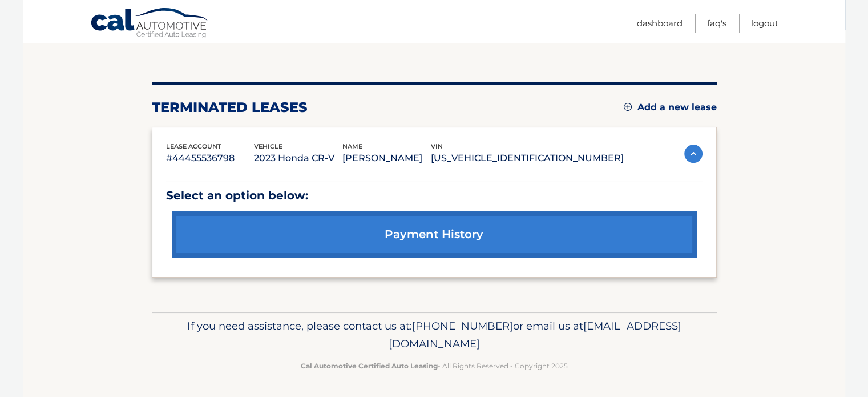  What do you see at coordinates (670, 107) in the screenshot?
I see `a: Add a new lease` at bounding box center [670, 107].